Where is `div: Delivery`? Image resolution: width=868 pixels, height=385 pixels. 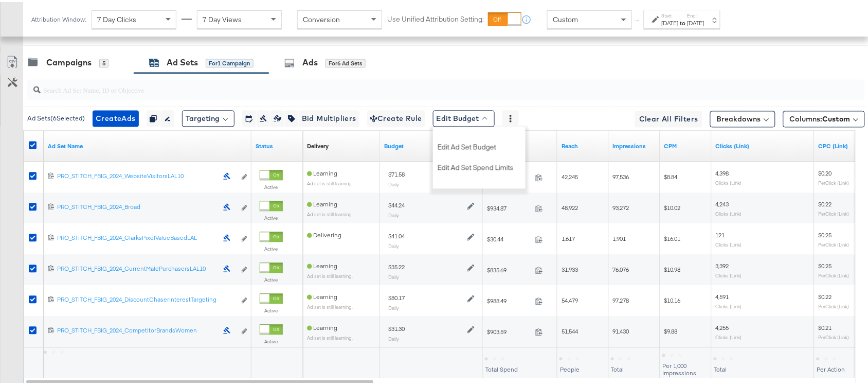
div: Delivery is located at coordinates (317, 145).